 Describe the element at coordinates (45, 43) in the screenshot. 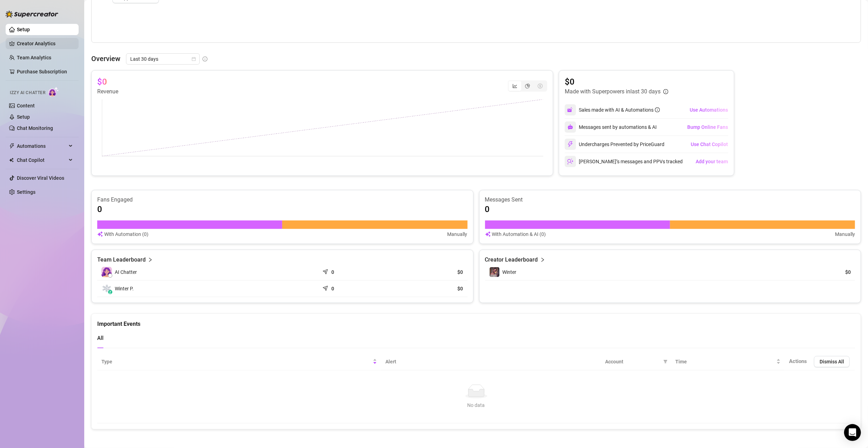

I see `a: Creator Analytics` at that location.